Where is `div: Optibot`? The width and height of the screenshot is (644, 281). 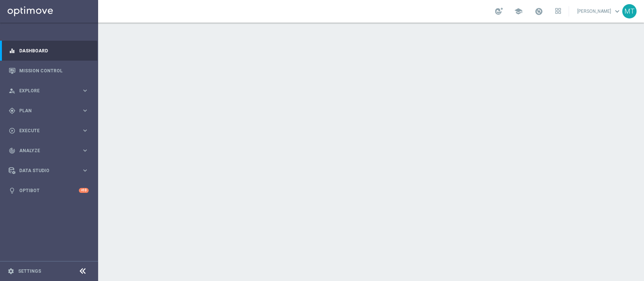 div: Optibot is located at coordinates (48, 190).